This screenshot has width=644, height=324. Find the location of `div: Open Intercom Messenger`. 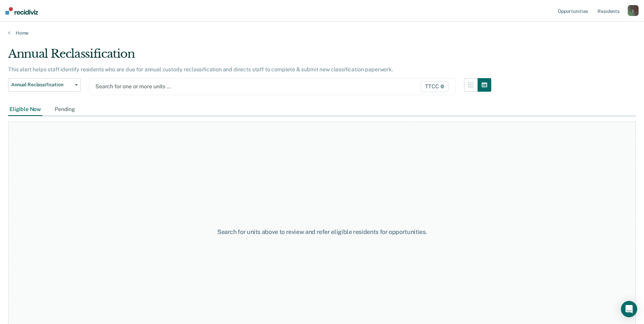

div: Open Intercom Messenger is located at coordinates (629, 309).